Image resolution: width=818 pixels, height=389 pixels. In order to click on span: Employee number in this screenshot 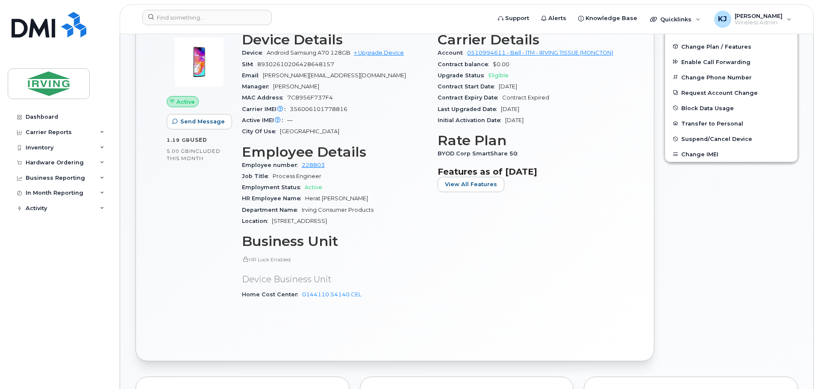, I will do `click(272, 165)`.